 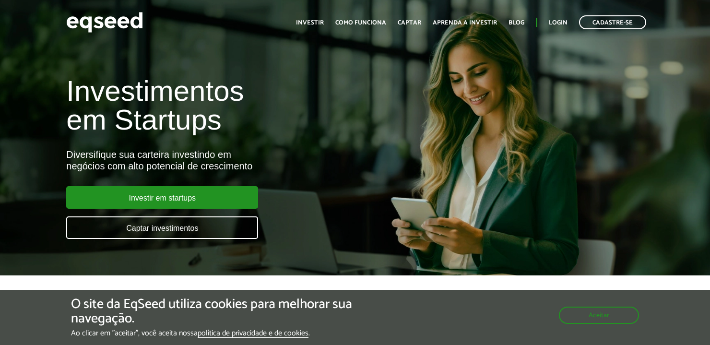 What do you see at coordinates (162, 197) in the screenshot?
I see `a: Investir em startups` at bounding box center [162, 197].